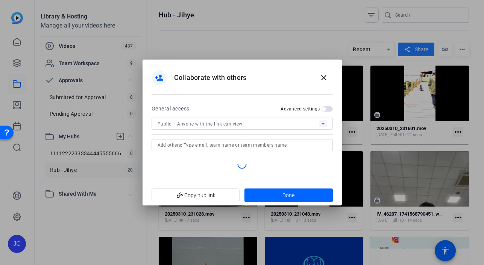  What do you see at coordinates (180, 195) in the screenshot?
I see `mat-icon: add_link` at bounding box center [180, 195].